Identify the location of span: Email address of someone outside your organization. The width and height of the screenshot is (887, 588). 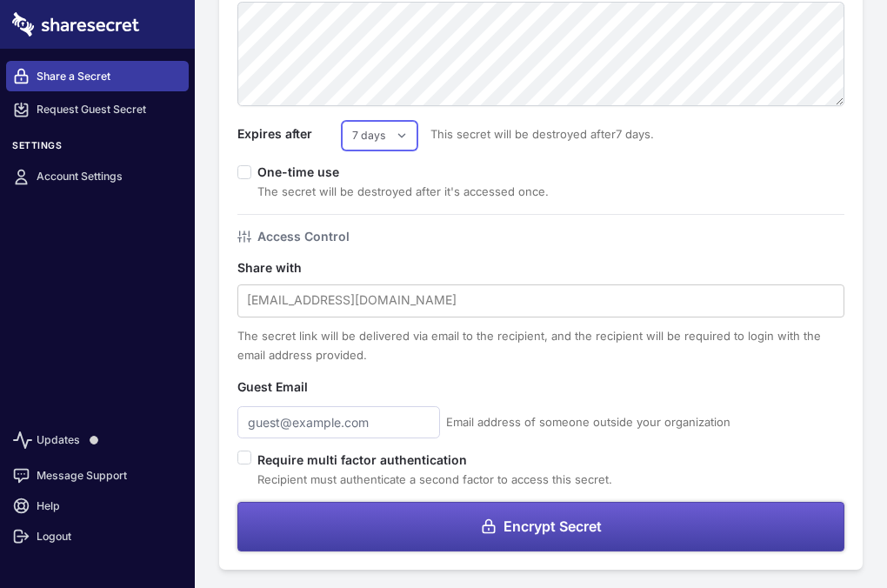
(588, 421).